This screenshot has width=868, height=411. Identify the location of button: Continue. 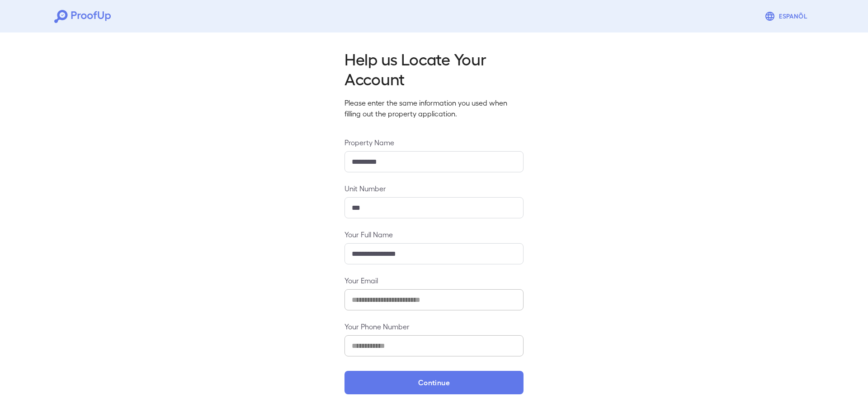
(434, 383).